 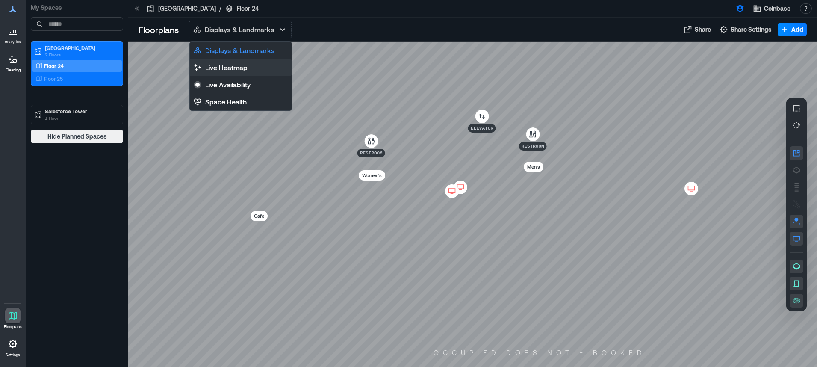 What do you see at coordinates (226, 102) in the screenshot?
I see `p: Space Health` at bounding box center [226, 102].